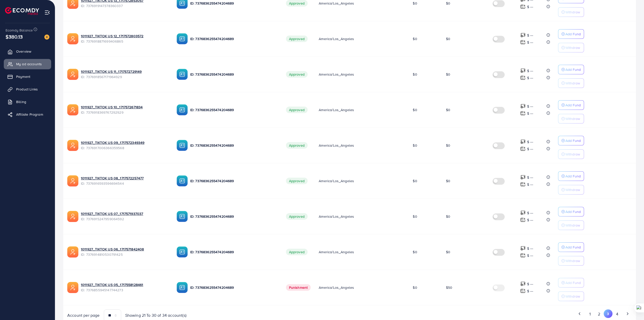 This screenshot has width=644, height=320. What do you see at coordinates (27, 89) in the screenshot?
I see `span: Product Links` at bounding box center [27, 89].